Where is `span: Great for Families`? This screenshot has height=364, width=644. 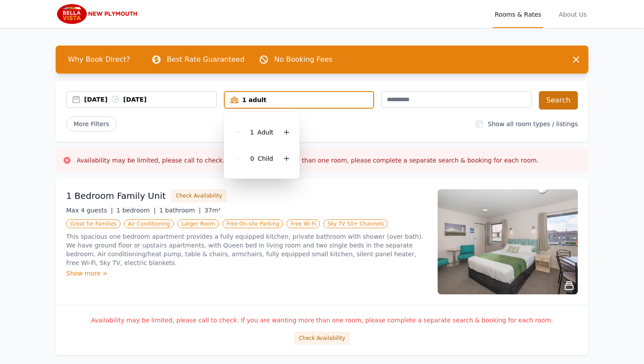
span: Great for Families is located at coordinates (93, 223).